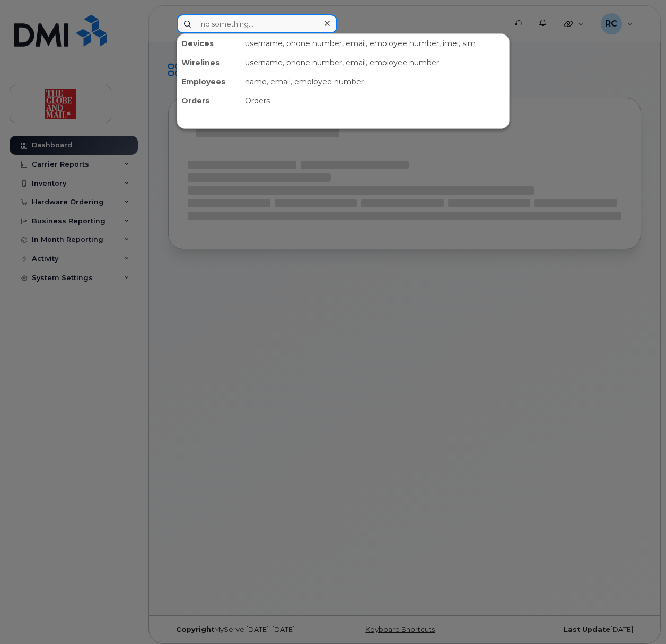 The image size is (666, 644). Describe the element at coordinates (209, 44) in the screenshot. I see `div: Devices` at that location.